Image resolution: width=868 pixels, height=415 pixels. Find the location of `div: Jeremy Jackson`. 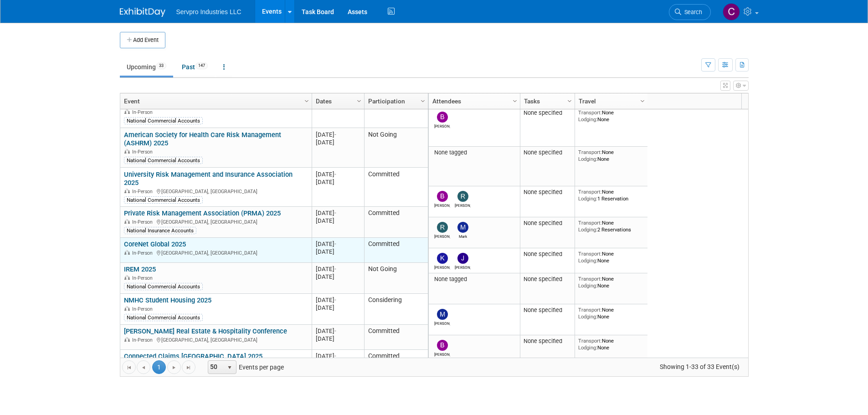

div: Jeremy Jackson is located at coordinates (462, 266).